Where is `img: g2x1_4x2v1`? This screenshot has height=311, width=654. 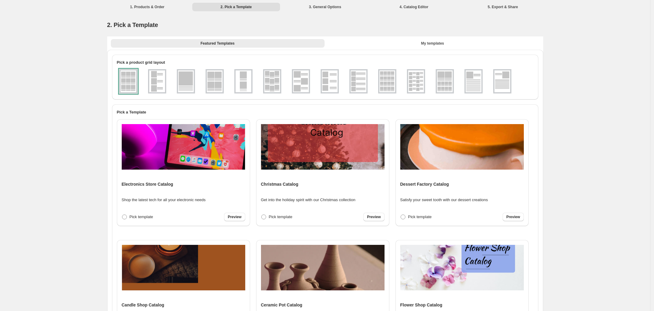
img: g2x1_4x2v1 is located at coordinates (445, 81).